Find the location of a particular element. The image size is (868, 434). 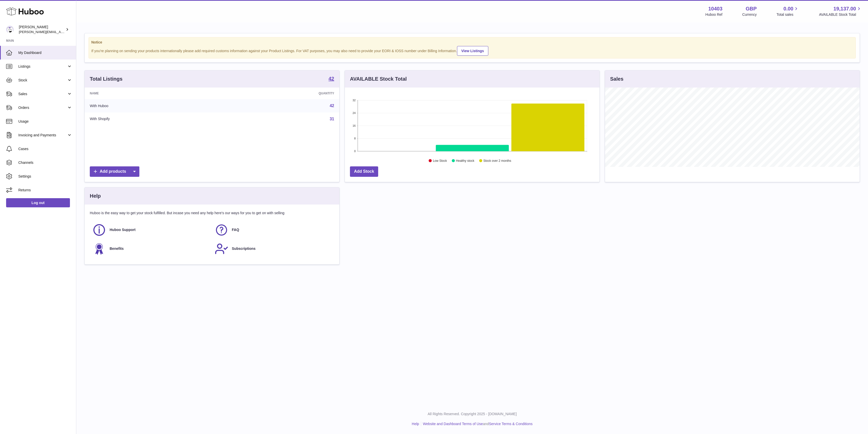

span: Total sales is located at coordinates (788, 14).